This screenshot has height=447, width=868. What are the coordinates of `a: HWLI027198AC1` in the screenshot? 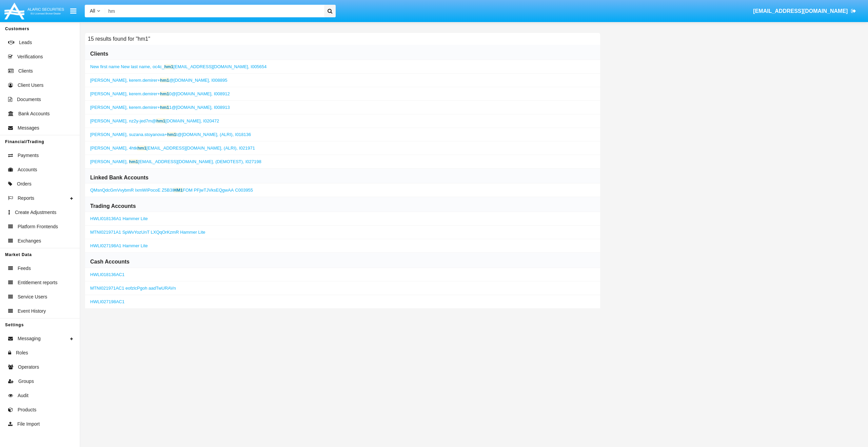 It's located at (107, 302).